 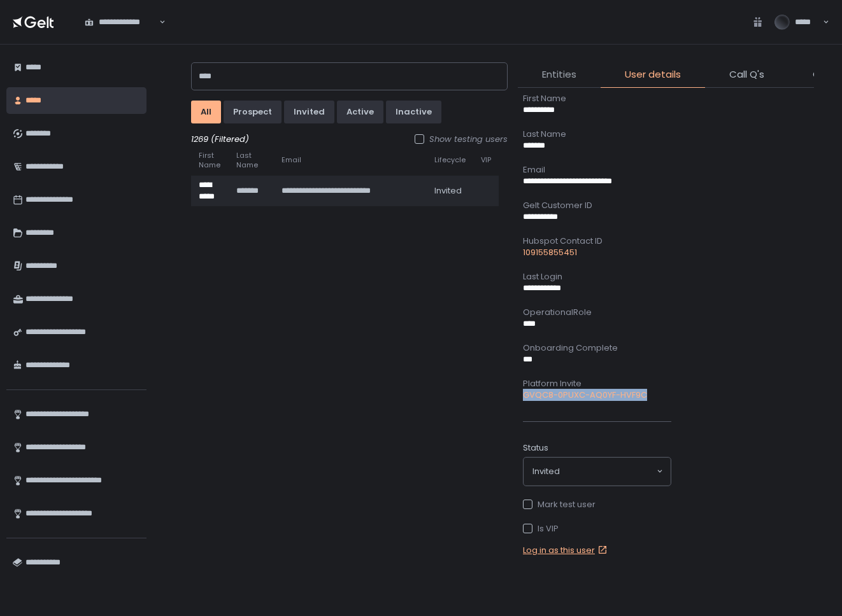 What do you see at coordinates (596, 206) in the screenshot?
I see `div: Gelt Customer ID` at bounding box center [596, 206].